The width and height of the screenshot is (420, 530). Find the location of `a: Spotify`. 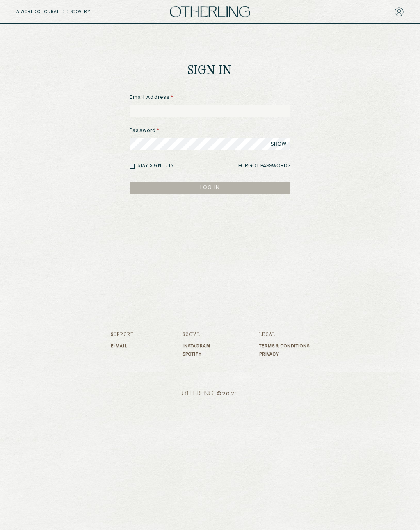

a: Spotify is located at coordinates (196, 354).